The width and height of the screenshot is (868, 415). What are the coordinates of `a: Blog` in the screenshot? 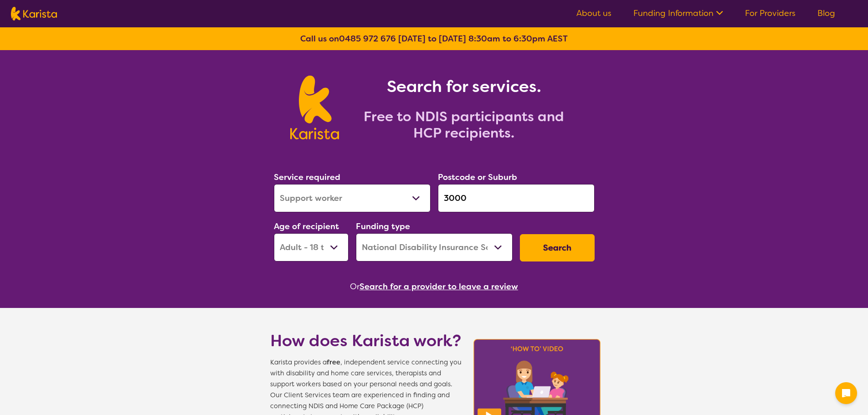 It's located at (826, 13).